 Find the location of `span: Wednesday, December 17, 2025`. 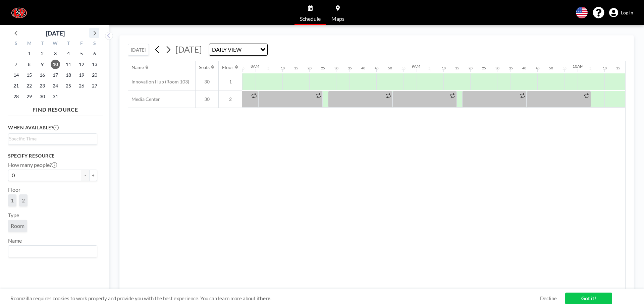

span: Wednesday, December 17, 2025 is located at coordinates (55, 75).